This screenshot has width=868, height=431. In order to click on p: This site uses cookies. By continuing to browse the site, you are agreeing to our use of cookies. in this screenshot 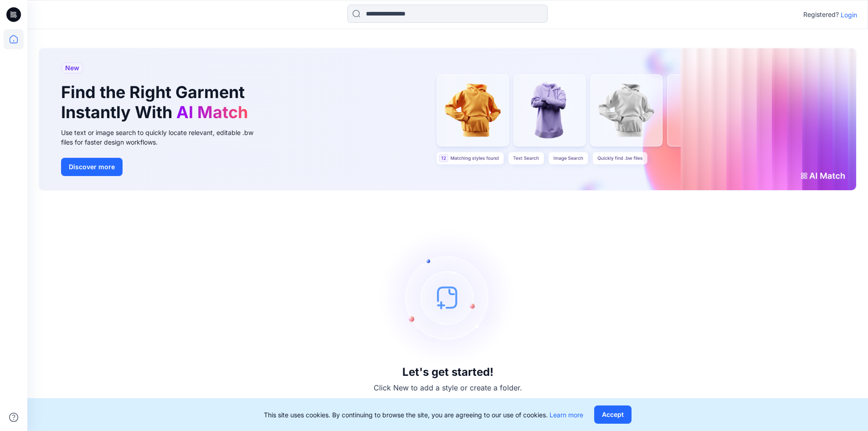, I will do `click(423, 414)`.